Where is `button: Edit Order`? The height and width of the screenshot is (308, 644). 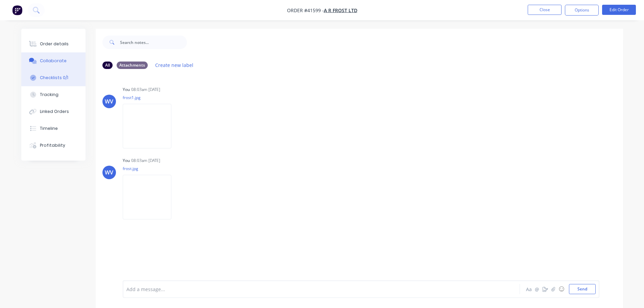 button: Edit Order is located at coordinates (619, 10).